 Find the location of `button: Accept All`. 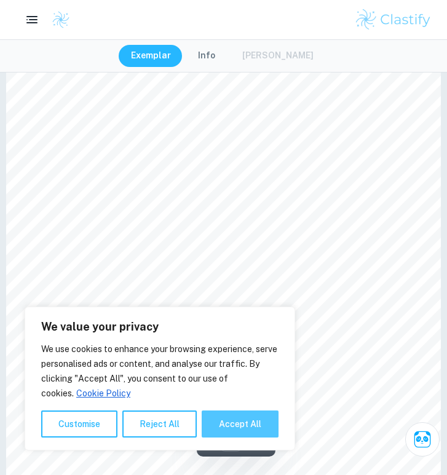

button: Accept All is located at coordinates (240, 424).